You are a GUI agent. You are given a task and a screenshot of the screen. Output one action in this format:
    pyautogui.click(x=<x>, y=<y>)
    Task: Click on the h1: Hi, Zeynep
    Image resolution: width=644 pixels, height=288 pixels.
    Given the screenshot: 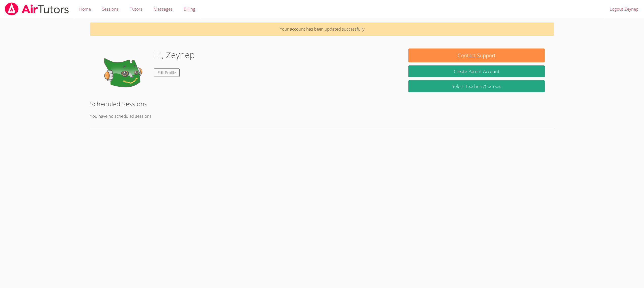 What is the action you would take?
    pyautogui.click(x=174, y=55)
    